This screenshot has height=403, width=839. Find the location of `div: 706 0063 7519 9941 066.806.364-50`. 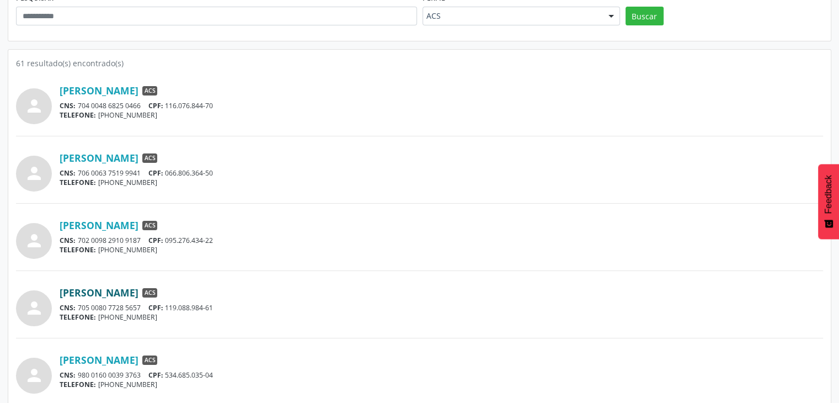

div: 706 0063 7519 9941 066.806.364-50 is located at coordinates (442, 173).